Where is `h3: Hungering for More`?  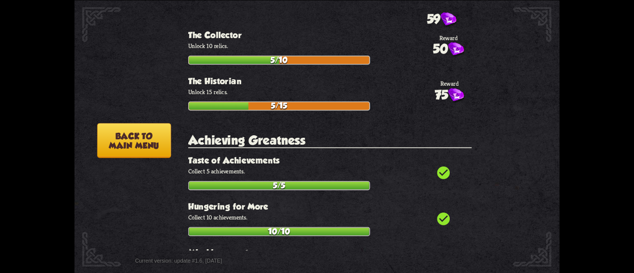 h3: Hungering for More is located at coordinates (330, 206).